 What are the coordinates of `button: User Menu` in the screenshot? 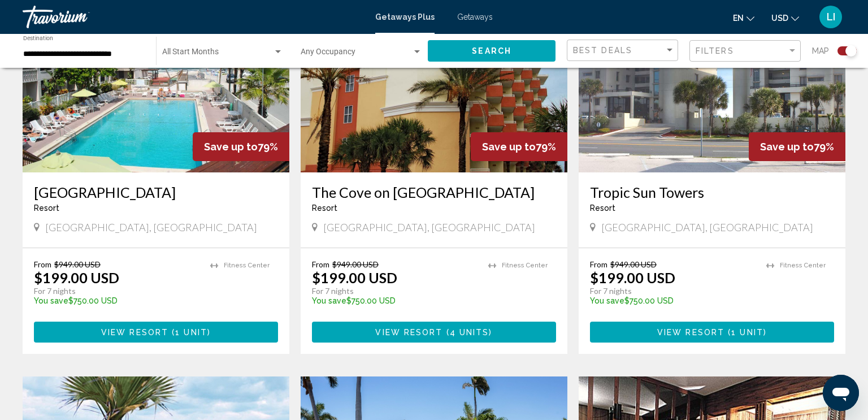 It's located at (831, 17).